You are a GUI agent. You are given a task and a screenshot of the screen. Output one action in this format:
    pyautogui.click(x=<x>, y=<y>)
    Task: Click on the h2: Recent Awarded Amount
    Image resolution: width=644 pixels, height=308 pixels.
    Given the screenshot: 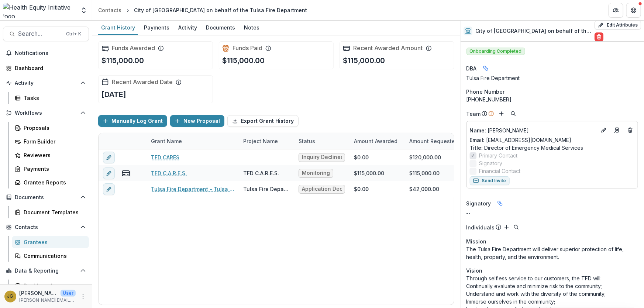 What is the action you would take?
    pyautogui.click(x=388, y=48)
    